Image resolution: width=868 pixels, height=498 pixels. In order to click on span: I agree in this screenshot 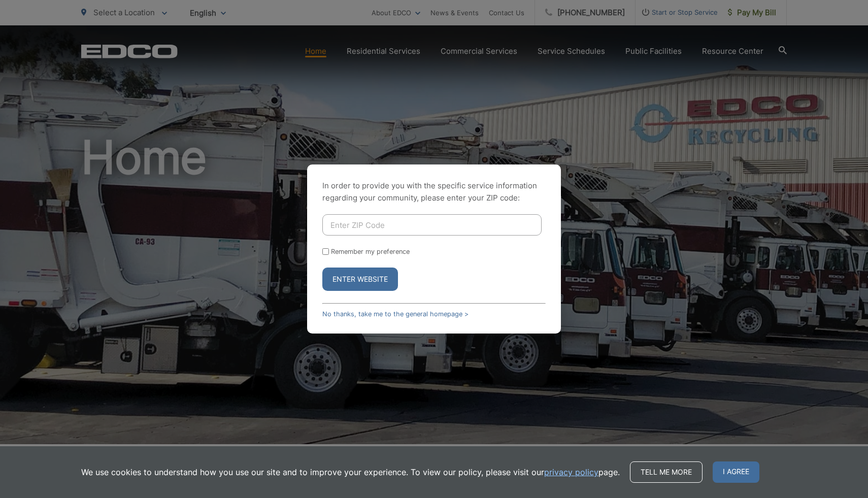, I will do `click(736, 472)`.